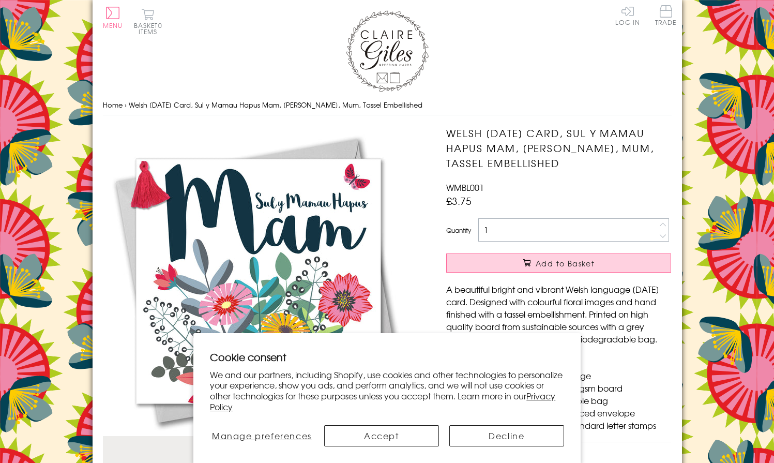 Image resolution: width=774 pixels, height=463 pixels. I want to click on nav: breadcrumbs, so click(387, 105).